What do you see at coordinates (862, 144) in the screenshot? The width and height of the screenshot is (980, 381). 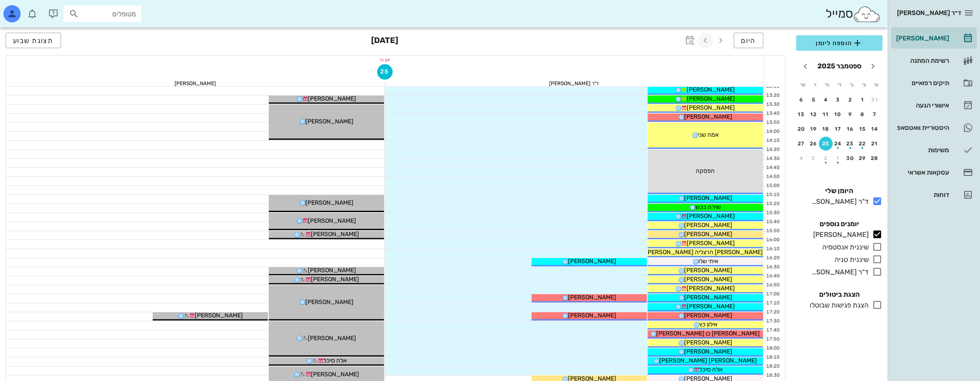 I see `div: 22` at bounding box center [862, 144].